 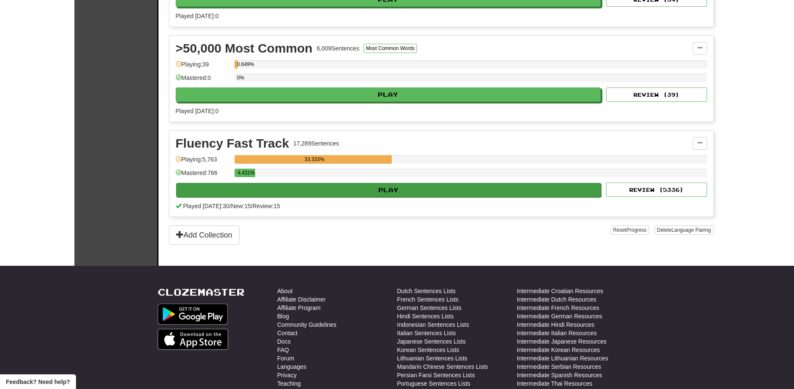 I want to click on a: About, so click(x=285, y=291).